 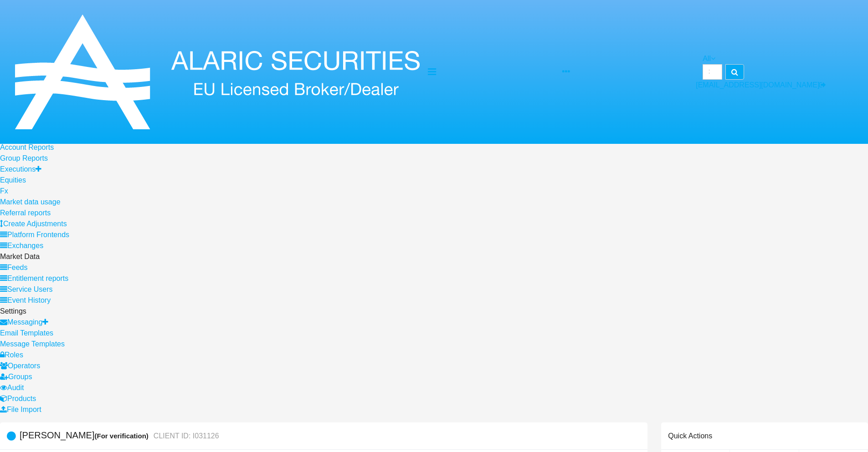 I want to click on div: (For verification), so click(x=122, y=435).